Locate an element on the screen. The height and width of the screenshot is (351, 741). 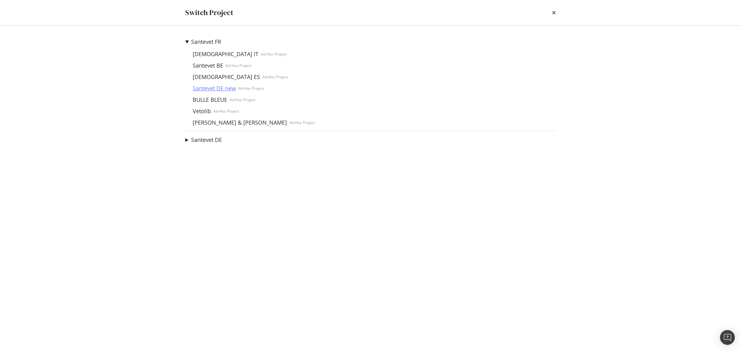
div: times is located at coordinates (554, 13).